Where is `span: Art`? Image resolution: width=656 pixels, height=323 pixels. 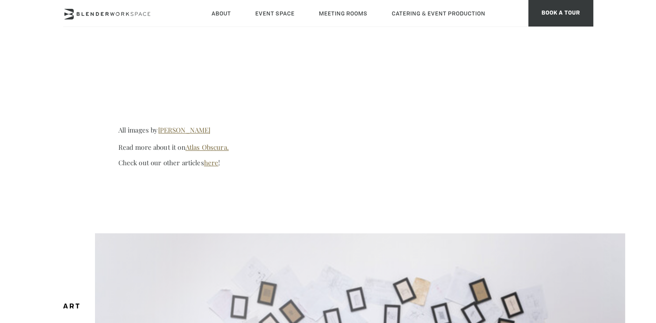 span: Art is located at coordinates (72, 306).